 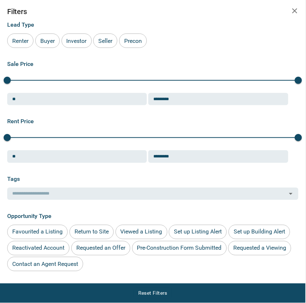 What do you see at coordinates (13, 179) in the screenshot?
I see `span: Tags` at bounding box center [13, 179].